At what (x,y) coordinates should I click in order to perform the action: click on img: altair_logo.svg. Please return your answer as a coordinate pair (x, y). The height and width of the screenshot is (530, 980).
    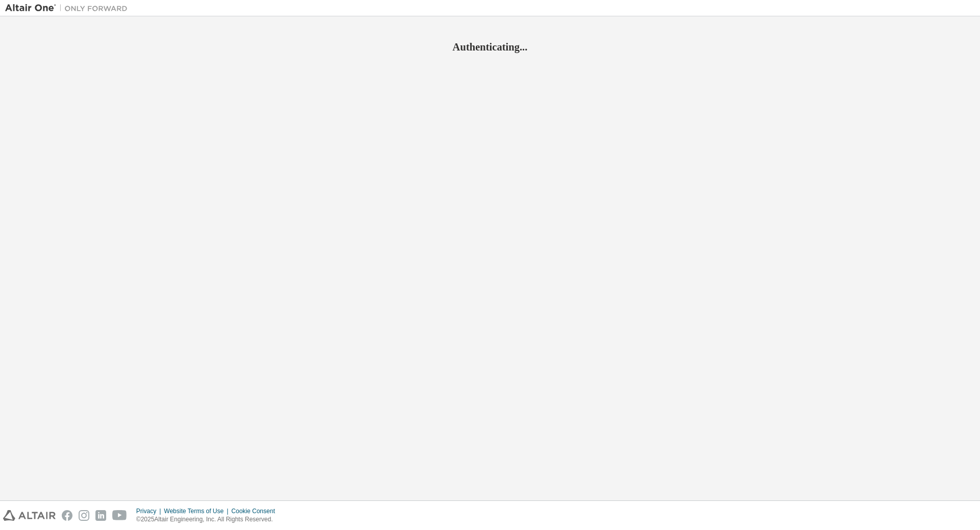
    Looking at the image, I should click on (29, 515).